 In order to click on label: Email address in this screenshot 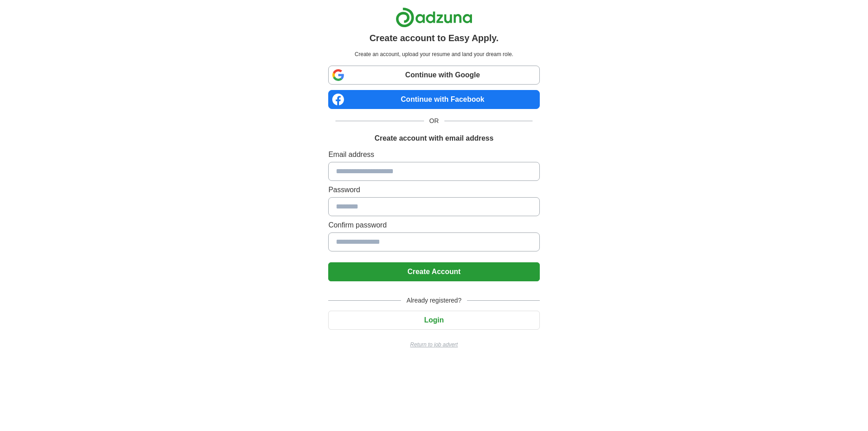, I will do `click(433, 155)`.